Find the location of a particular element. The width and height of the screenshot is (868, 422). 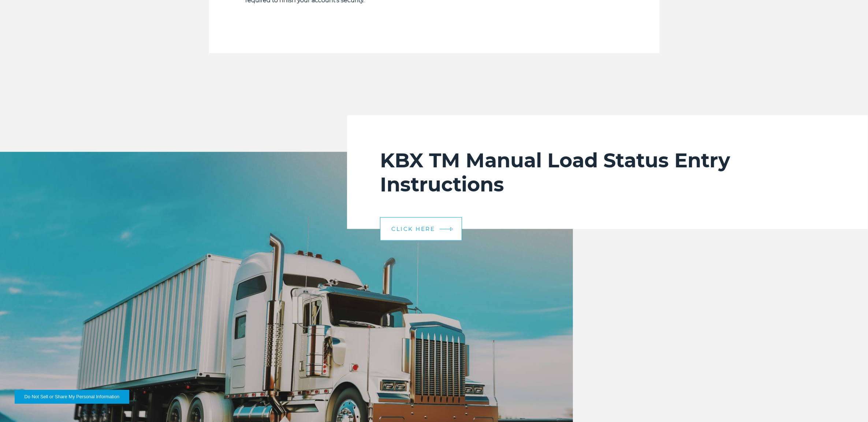

div: Chat Widget is located at coordinates (849, 405).